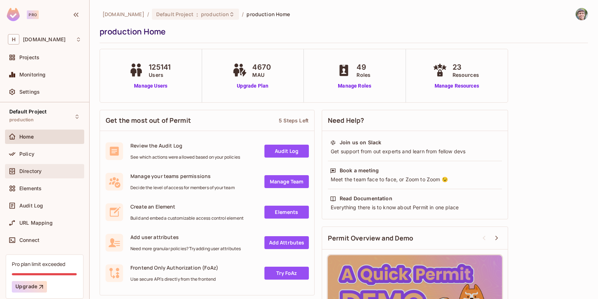  I want to click on span: Use secure API's directly from the frontend, so click(174, 279).